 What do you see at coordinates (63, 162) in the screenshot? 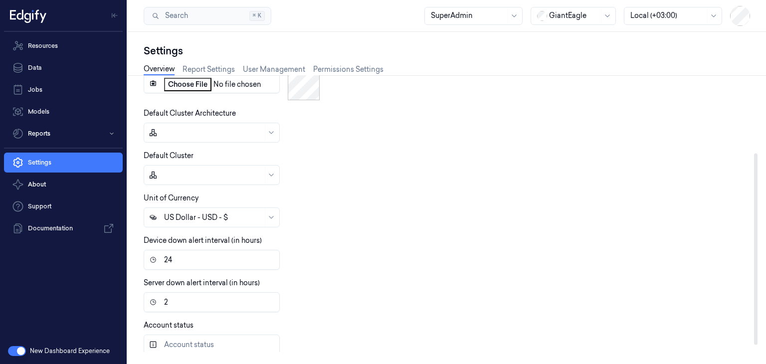
I see `a: Settings` at bounding box center [63, 162].